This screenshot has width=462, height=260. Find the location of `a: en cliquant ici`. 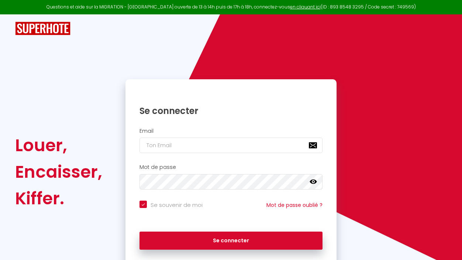

a: en cliquant ici is located at coordinates (305, 7).